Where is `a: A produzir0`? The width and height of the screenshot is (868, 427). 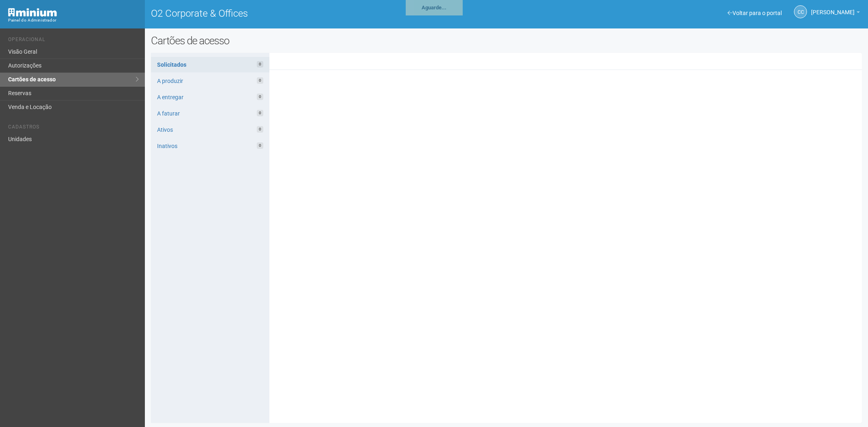 a: A produzir0 is located at coordinates (210, 81).